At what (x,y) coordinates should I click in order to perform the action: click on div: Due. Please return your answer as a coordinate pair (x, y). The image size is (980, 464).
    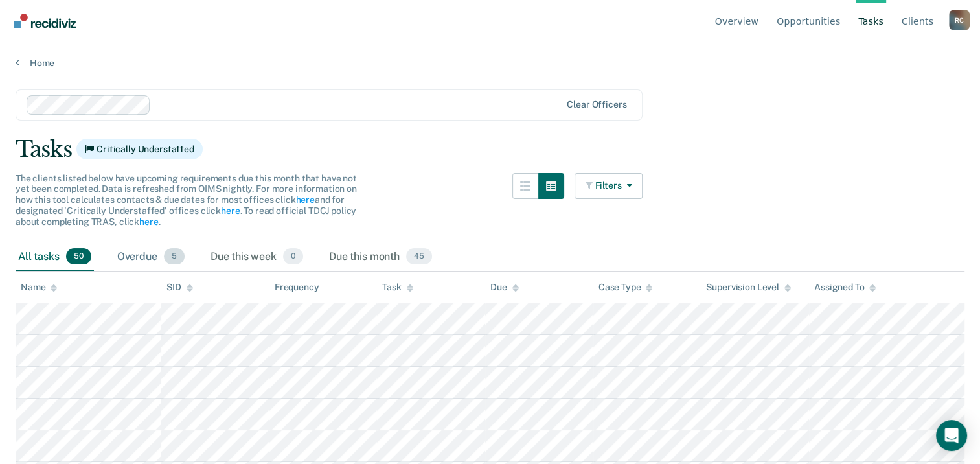
    Looking at the image, I should click on (504, 287).